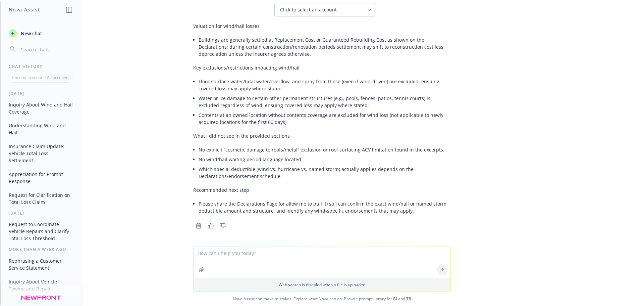 This screenshot has width=644, height=306. What do you see at coordinates (322, 67) in the screenshot?
I see `p: Key exclusions/restrictions impacting wind/hail` at bounding box center [322, 67].